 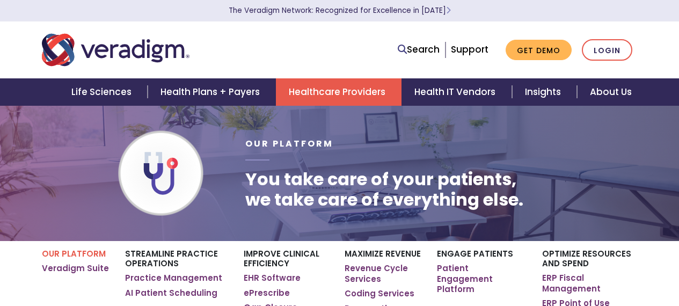 What do you see at coordinates (470, 49) in the screenshot?
I see `a: Support` at bounding box center [470, 49].